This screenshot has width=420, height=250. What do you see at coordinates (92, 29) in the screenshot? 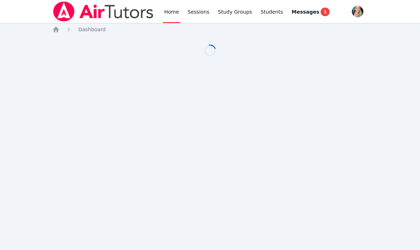
I see `a: Dashboard` at bounding box center [92, 29].